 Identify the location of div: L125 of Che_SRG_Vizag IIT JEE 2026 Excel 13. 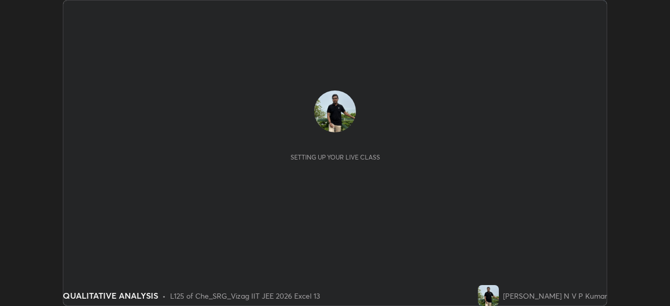
(245, 296).